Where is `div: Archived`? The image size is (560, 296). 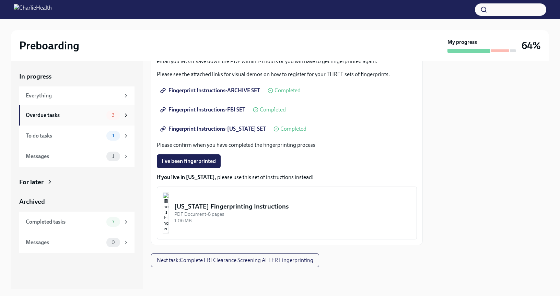
div: Archived is located at coordinates (77, 202).